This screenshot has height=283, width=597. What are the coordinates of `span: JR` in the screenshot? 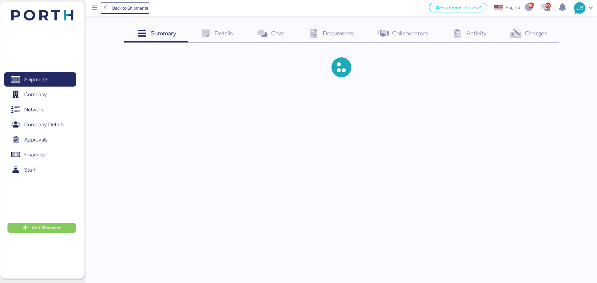 It's located at (579, 8).